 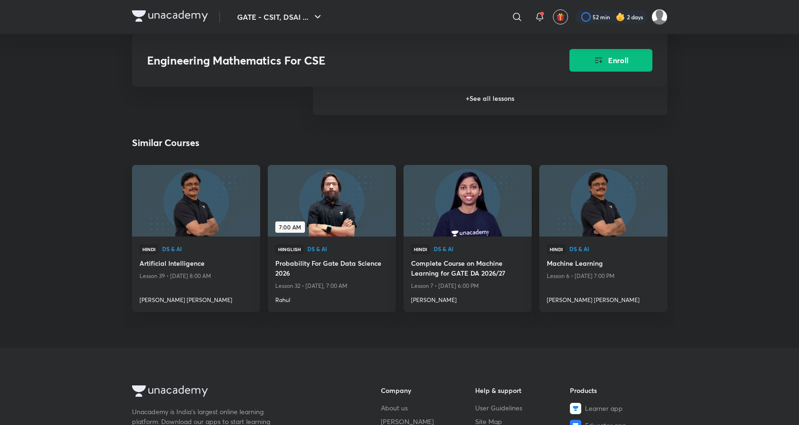 What do you see at coordinates (575, 409) in the screenshot?
I see `img: Learner app` at bounding box center [575, 409].